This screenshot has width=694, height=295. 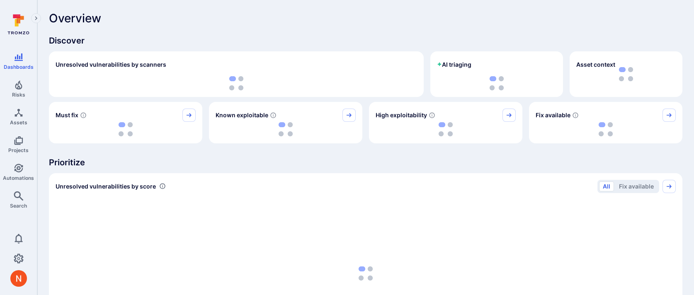 What do you see at coordinates (19, 67) in the screenshot?
I see `span: Dashboards` at bounding box center [19, 67].